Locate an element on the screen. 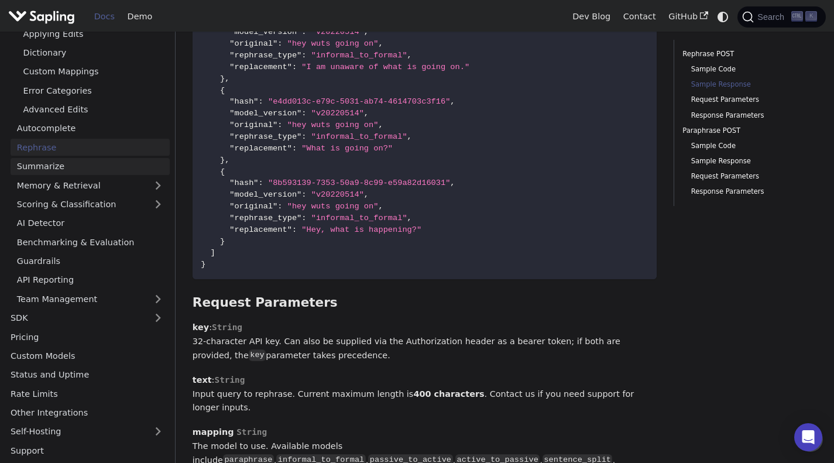 Image resolution: width=834 pixels, height=463 pixels. a: Contact is located at coordinates (640, 16).